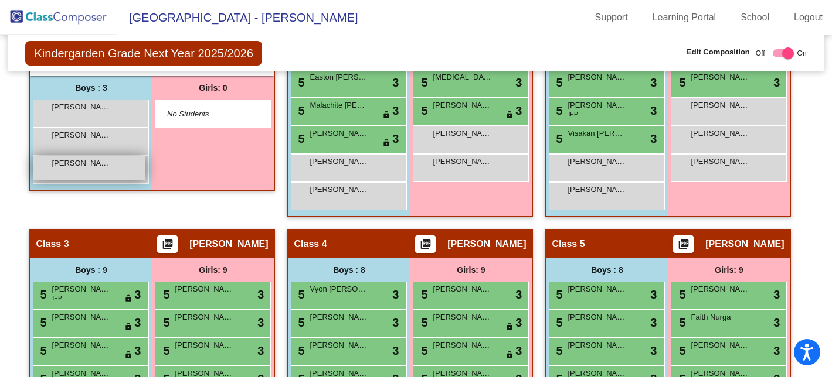  Describe the element at coordinates (168, 247) in the screenshot. I see `mat-icon: picture_as_pdf` at that location.